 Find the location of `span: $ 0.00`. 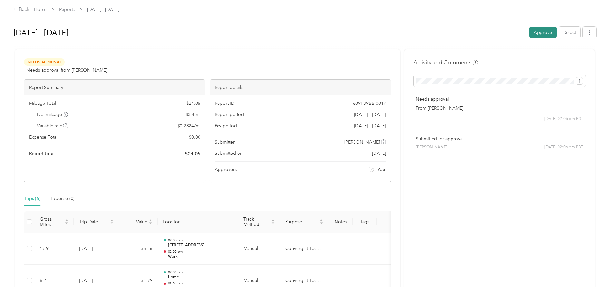

span: $ 0.00 is located at coordinates (195, 137).